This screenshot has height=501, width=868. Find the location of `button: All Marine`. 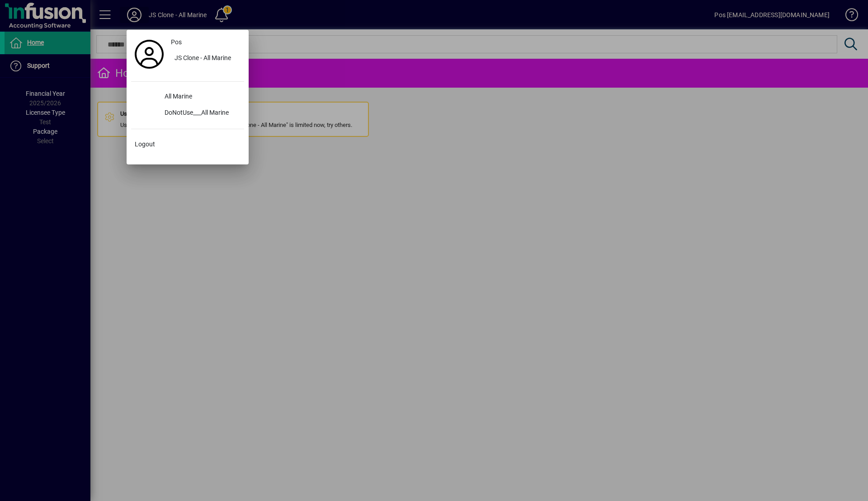

button: All Marine is located at coordinates (188, 97).